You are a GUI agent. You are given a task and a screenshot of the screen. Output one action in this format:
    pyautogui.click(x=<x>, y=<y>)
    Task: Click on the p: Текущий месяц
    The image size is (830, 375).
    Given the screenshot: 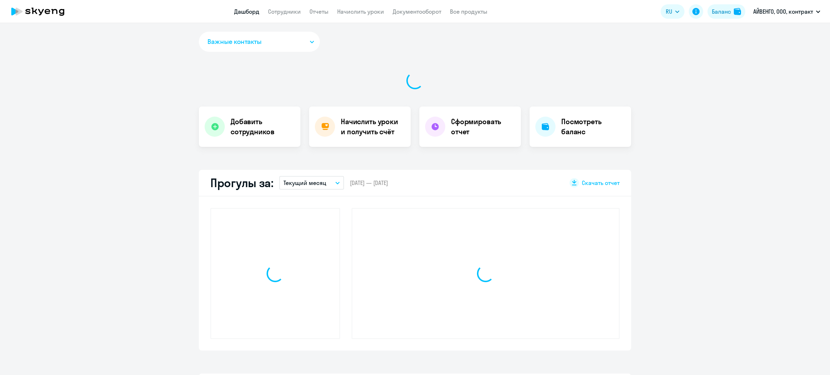 What is the action you would take?
    pyautogui.click(x=305, y=183)
    